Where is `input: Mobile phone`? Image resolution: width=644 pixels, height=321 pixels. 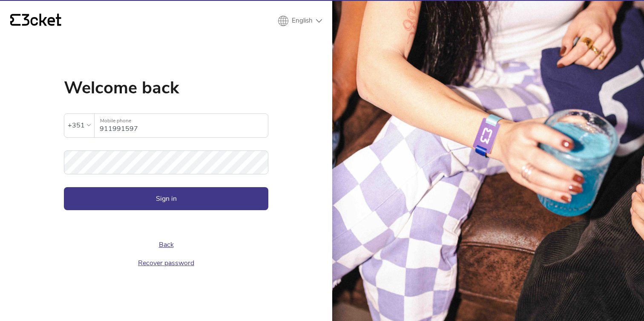
input: Mobile phone is located at coordinates (184, 125).